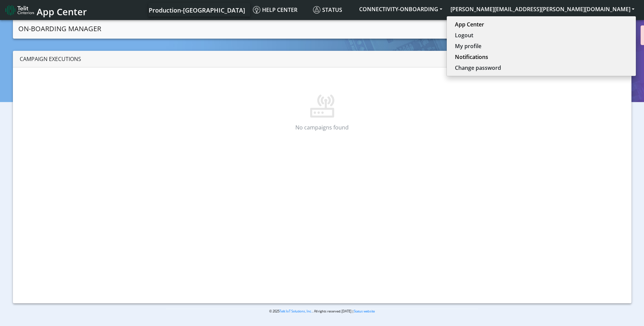  What do you see at coordinates (275, 10) in the screenshot?
I see `span: Help center` at bounding box center [275, 10].